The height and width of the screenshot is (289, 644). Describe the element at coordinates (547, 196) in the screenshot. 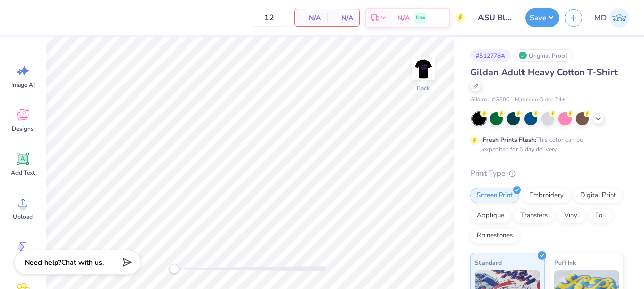

I see `div: Embroidery` at that location.